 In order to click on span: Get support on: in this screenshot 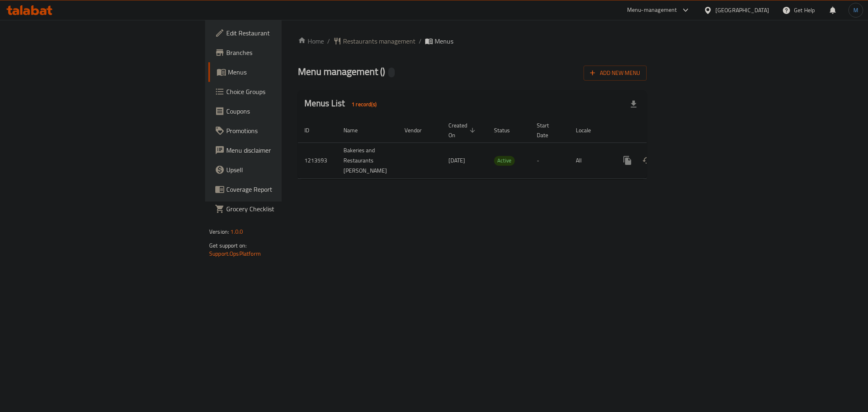, I will do `click(228, 245)`.